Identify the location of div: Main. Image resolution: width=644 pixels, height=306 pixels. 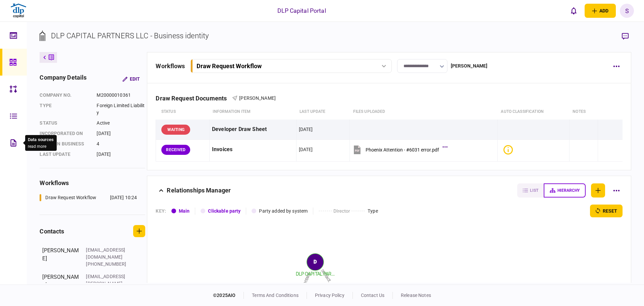
(184, 211).